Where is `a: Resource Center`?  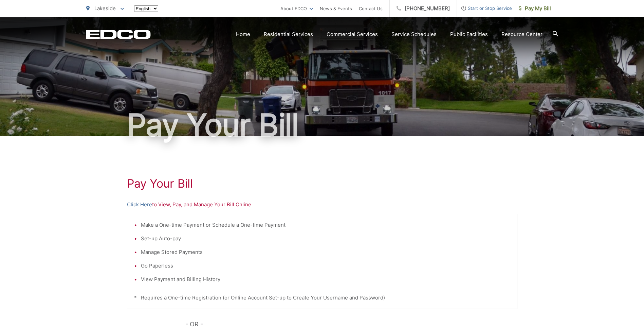 a: Resource Center is located at coordinates (522, 34).